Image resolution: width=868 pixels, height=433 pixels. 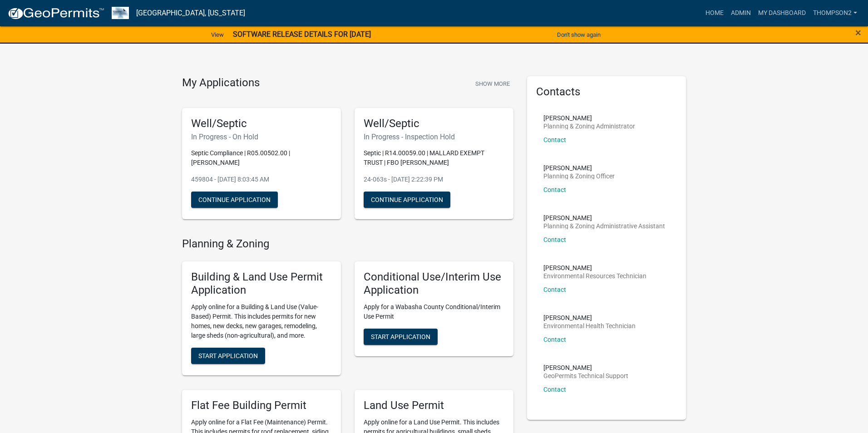 I want to click on h5: Land Use Permit, so click(x=434, y=405).